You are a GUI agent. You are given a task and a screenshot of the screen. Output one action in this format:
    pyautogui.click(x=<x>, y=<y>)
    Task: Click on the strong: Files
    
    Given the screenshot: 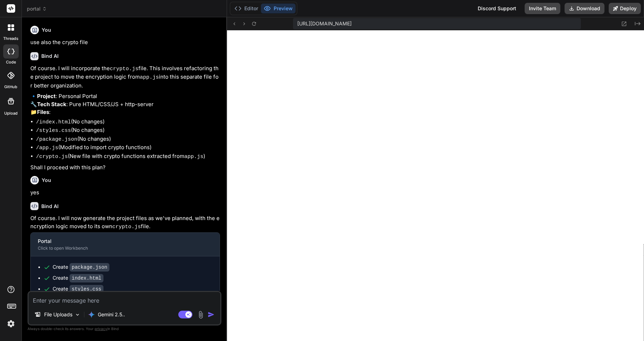 What is the action you would take?
    pyautogui.click(x=43, y=112)
    